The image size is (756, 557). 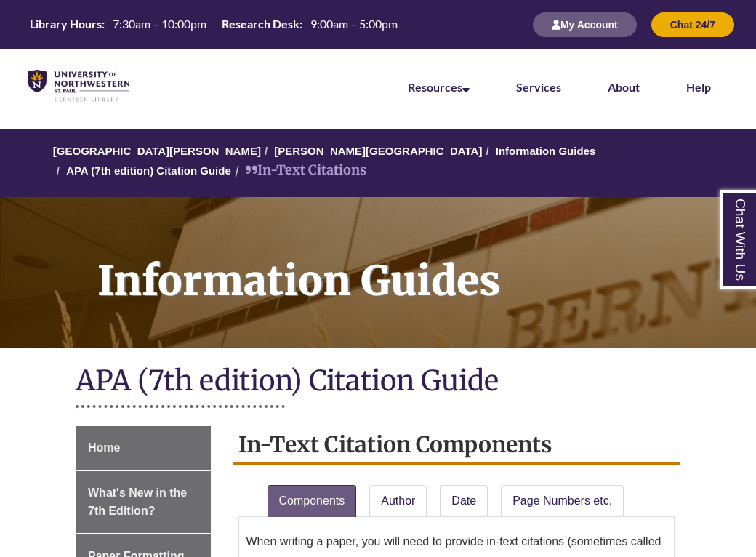 What do you see at coordinates (692, 24) in the screenshot?
I see `a: Chat 24/7` at bounding box center [692, 24].